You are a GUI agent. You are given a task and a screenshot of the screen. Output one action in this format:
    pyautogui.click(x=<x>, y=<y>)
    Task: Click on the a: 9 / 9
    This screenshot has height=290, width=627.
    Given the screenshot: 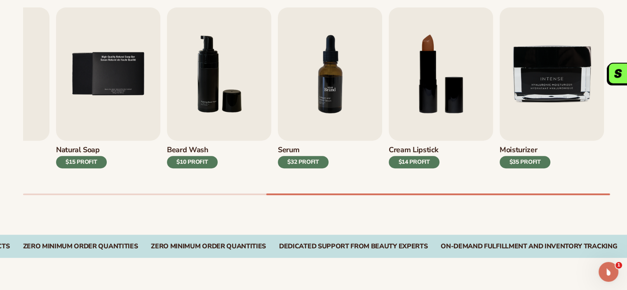 What is the action you would take?
    pyautogui.click(x=551, y=94)
    